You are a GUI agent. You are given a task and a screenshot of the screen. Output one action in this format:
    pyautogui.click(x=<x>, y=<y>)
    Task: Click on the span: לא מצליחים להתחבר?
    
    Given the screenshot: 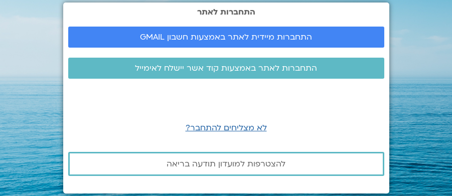 What is the action you would take?
    pyautogui.click(x=226, y=128)
    